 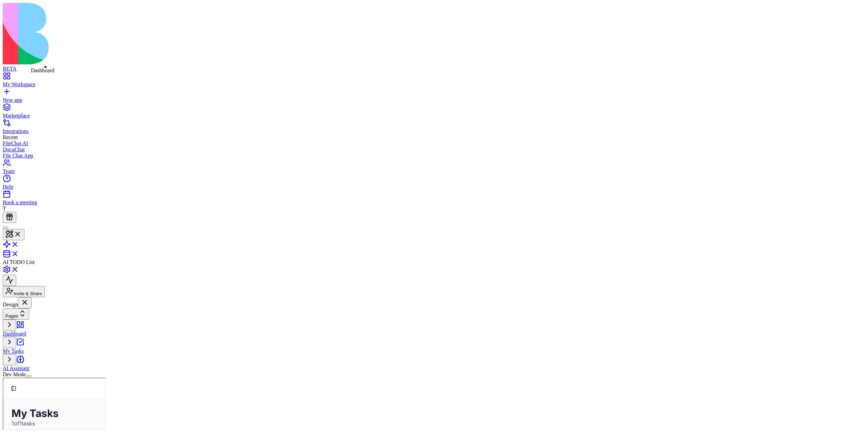 What do you see at coordinates (434, 203) in the screenshot?
I see `div: Book a meeting` at bounding box center [434, 203].